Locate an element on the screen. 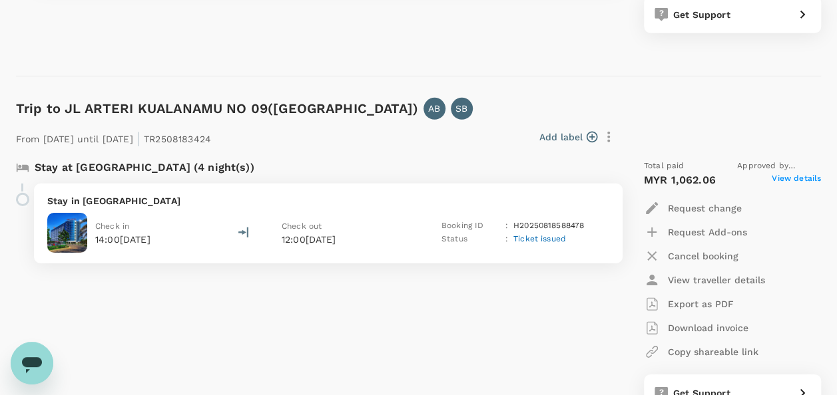 This screenshot has width=837, height=395. p: Download invoice is located at coordinates (708, 328).